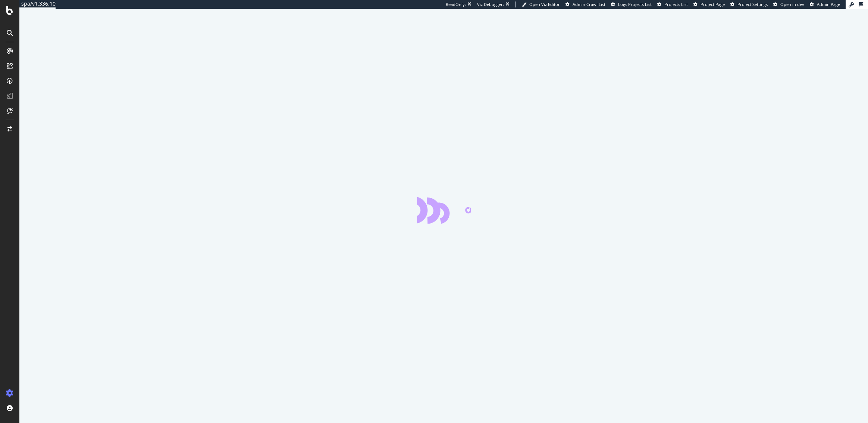 The image size is (868, 423). Describe the element at coordinates (749, 5) in the screenshot. I see `a: Project Settings` at that location.